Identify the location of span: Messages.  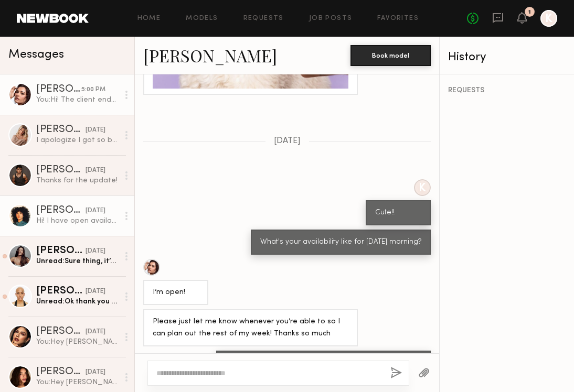
(36, 54).